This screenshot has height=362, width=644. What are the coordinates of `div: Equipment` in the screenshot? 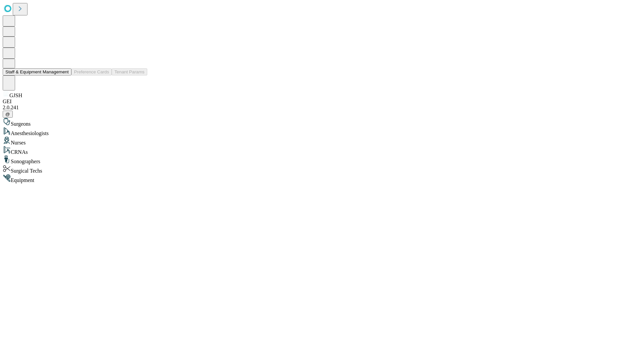 It's located at (322, 179).